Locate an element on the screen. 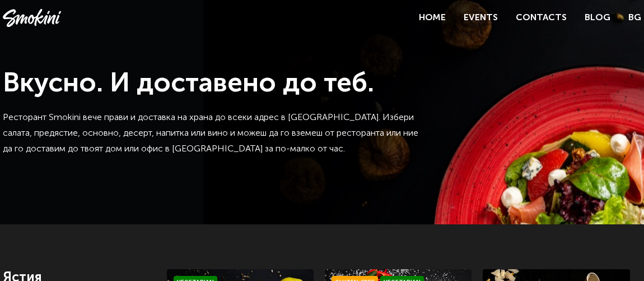 Image resolution: width=644 pixels, height=281 pixels. a: Blog is located at coordinates (597, 18).